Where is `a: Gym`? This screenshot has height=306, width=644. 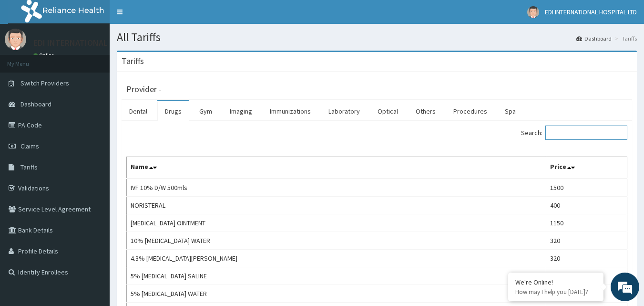
a: Gym is located at coordinates (206, 111).